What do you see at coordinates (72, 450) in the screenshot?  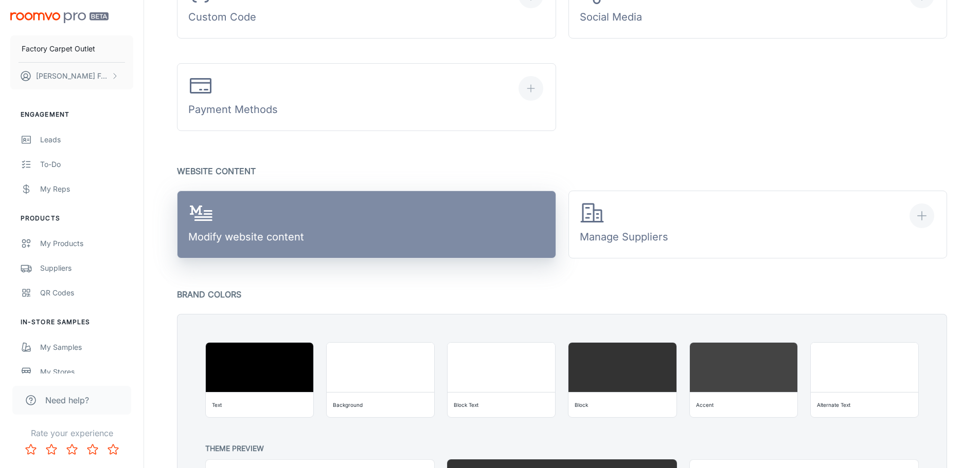 I see `button: Rate 3 star` at bounding box center [72, 450].